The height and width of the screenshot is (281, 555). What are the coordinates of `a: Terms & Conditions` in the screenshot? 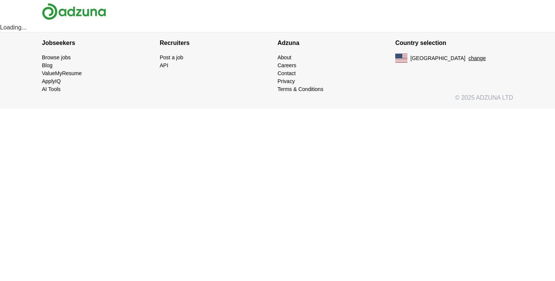 It's located at (300, 89).